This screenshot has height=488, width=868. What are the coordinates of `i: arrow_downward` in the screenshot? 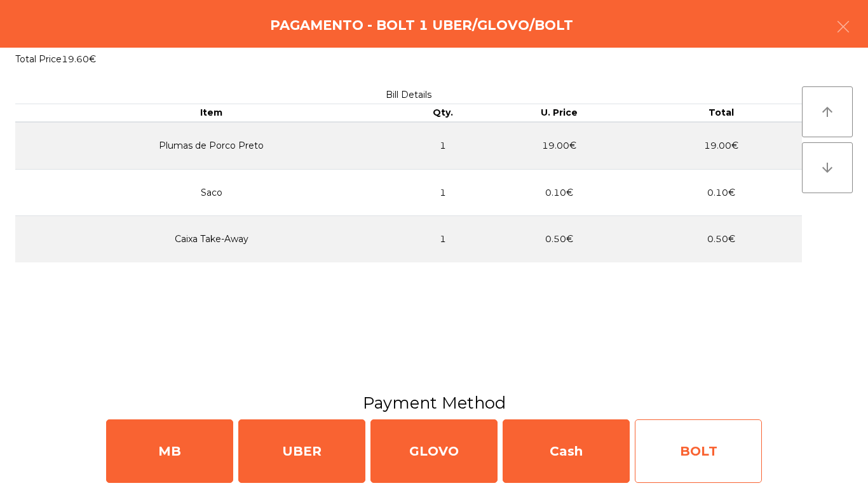 It's located at (828, 168).